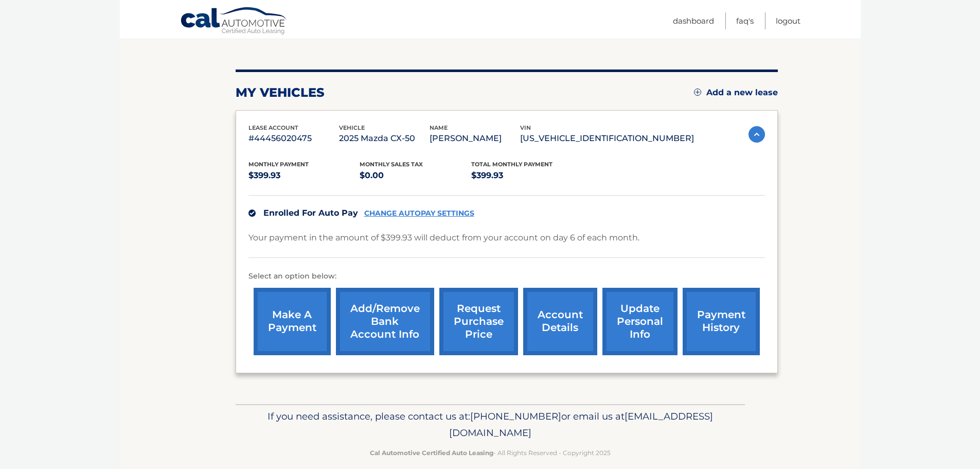 The image size is (980, 469). I want to click on a: update personal info, so click(640, 321).